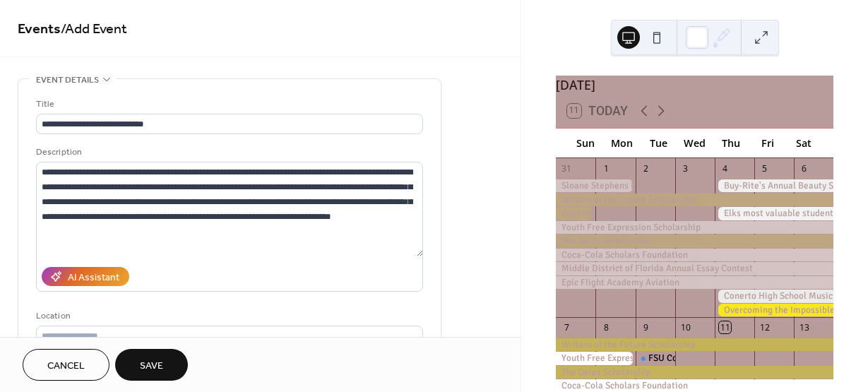 Image resolution: width=868 pixels, height=392 pixels. I want to click on div: 7, so click(566, 327).